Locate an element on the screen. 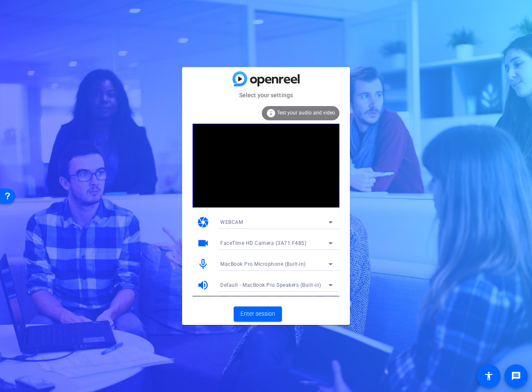 The height and width of the screenshot is (392, 532). mat-icon: accessibility is located at coordinates (489, 376).